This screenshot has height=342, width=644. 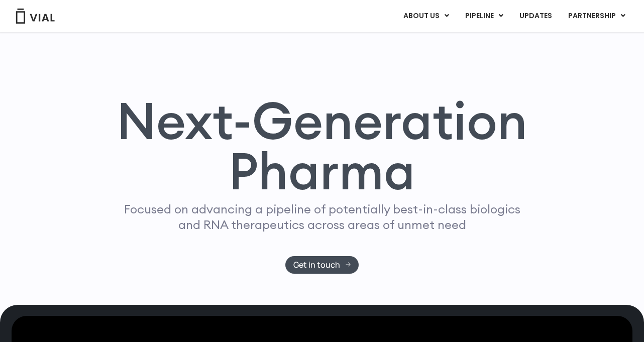 I want to click on p: Focused on advancing a pipeline of potentially best-in-class biologics and RNA therapeutics acros..., so click(x=322, y=217).